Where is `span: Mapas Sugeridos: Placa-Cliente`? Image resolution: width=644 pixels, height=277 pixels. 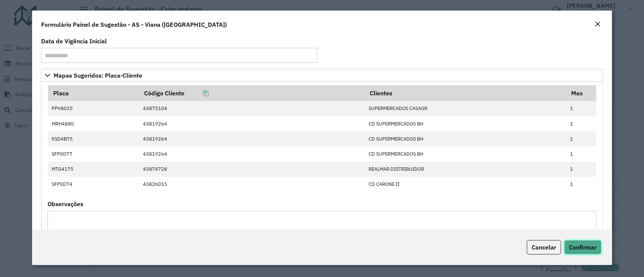
span: Mapas Sugeridos: Placa-Cliente is located at coordinates (98, 75).